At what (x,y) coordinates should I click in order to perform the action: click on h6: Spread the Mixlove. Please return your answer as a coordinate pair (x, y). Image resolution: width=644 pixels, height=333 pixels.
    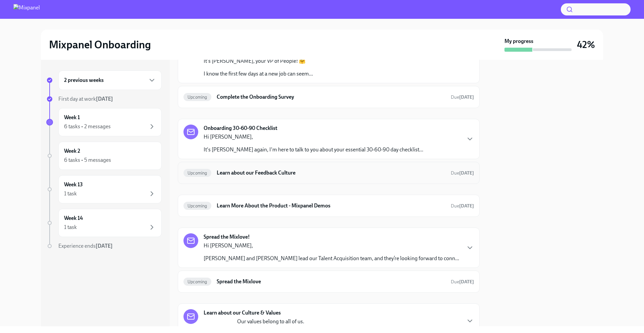
    Looking at the image, I should click on (331, 281).